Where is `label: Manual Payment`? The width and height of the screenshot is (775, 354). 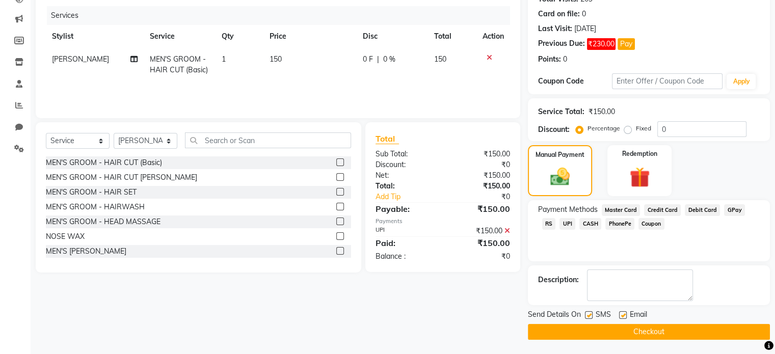
label: Manual Payment is located at coordinates (560, 155).